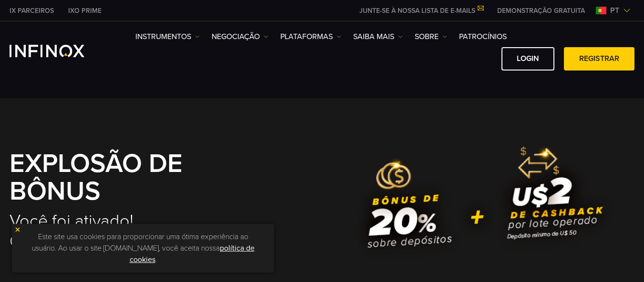 This screenshot has height=282, width=644. I want to click on a: SOBRE, so click(431, 37).